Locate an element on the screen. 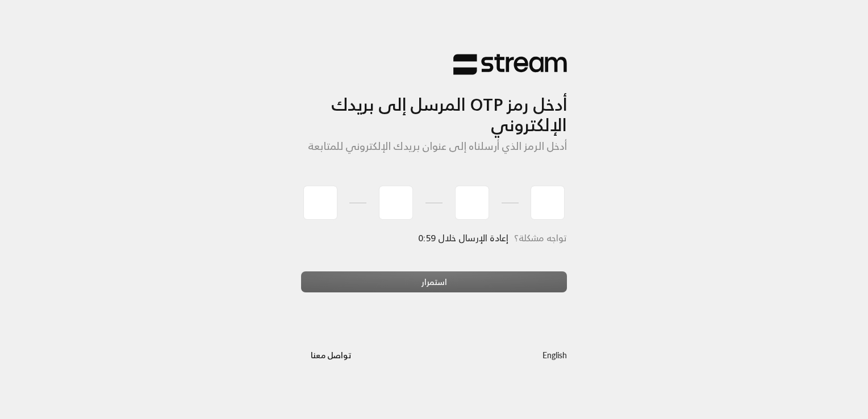 Image resolution: width=868 pixels, height=419 pixels. span: إعادة الإرسال خلال 0:59 is located at coordinates (463, 238).